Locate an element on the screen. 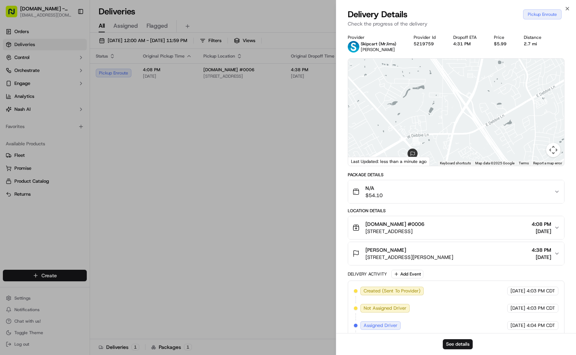 The width and height of the screenshot is (576, 355). span: Klarizel Pensader is located at coordinates (41, 134).